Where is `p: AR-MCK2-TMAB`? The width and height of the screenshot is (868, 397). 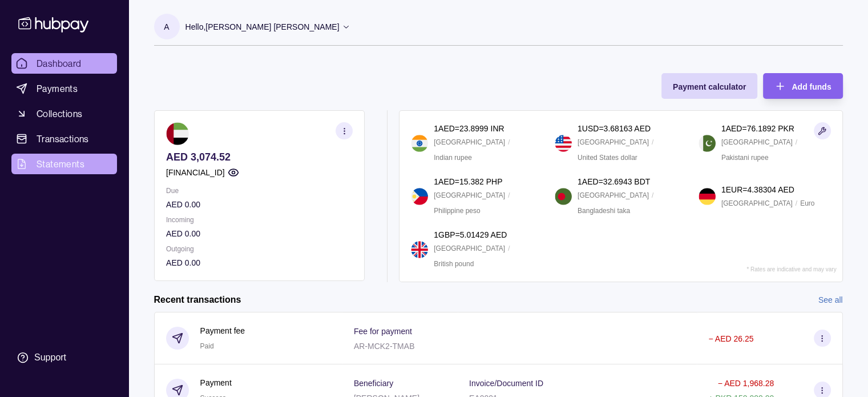
p: AR-MCK2-TMAB is located at coordinates (384, 346).